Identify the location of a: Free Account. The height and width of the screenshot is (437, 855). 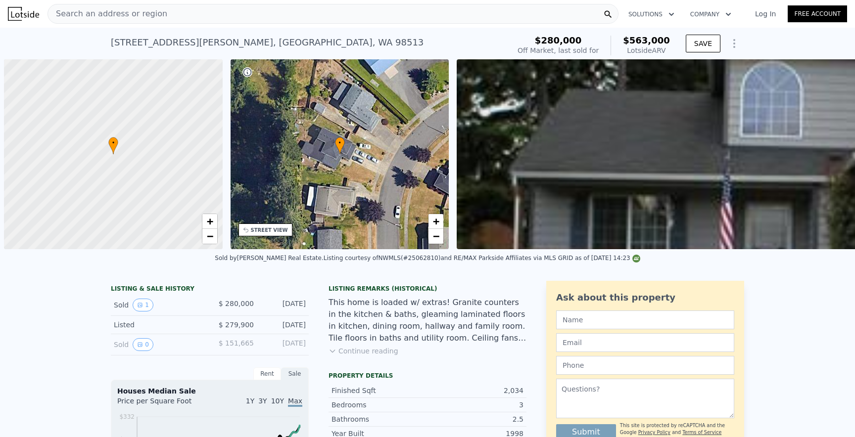
(817, 14).